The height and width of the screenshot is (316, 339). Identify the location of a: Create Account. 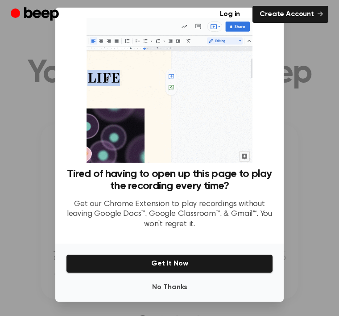
(291, 14).